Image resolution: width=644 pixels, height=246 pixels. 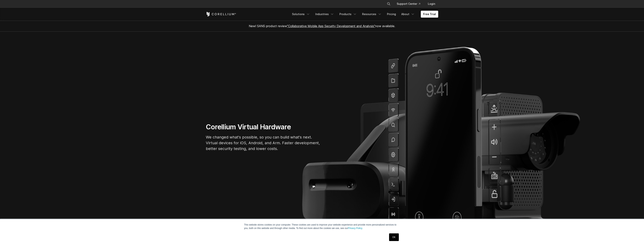 I want to click on a: Pricing, so click(x=391, y=14).